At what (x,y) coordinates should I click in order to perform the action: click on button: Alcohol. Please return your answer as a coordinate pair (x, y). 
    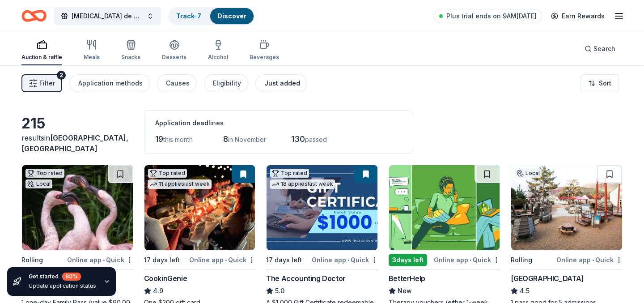
    Looking at the image, I should click on (218, 50).